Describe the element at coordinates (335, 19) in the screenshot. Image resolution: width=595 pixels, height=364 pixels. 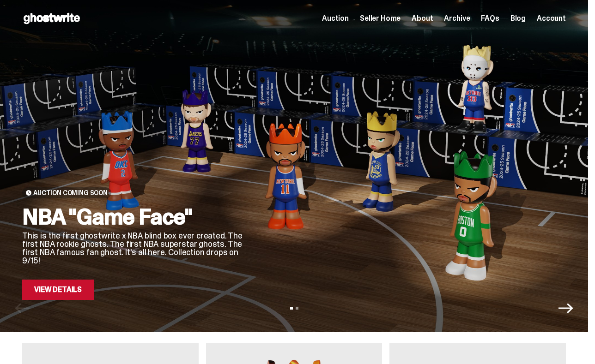
I see `span: Auction` at that location.